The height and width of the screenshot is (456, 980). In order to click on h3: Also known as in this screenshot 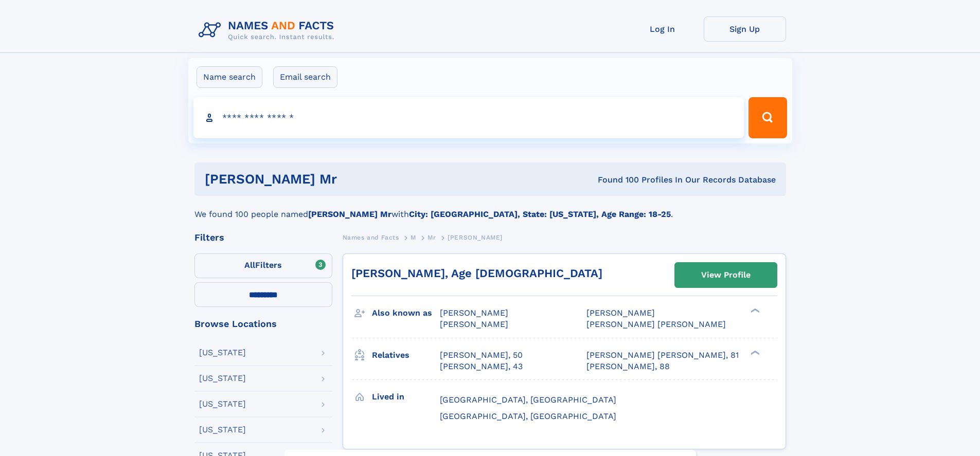, I will do `click(406, 313)`.